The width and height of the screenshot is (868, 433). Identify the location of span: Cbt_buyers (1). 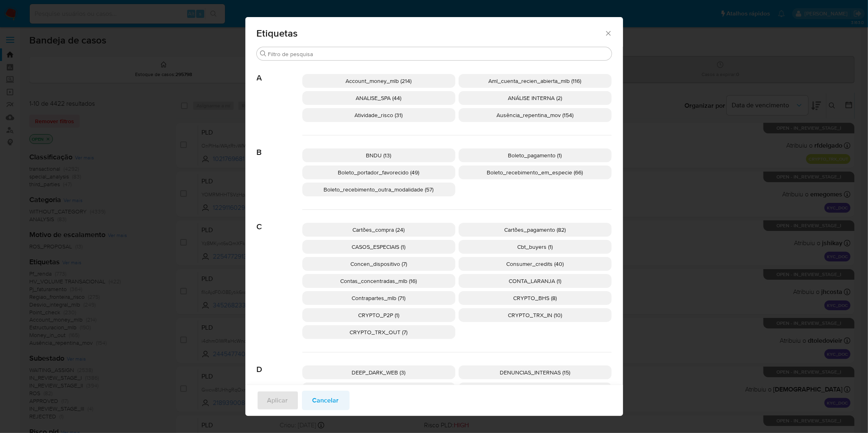
(535, 247).